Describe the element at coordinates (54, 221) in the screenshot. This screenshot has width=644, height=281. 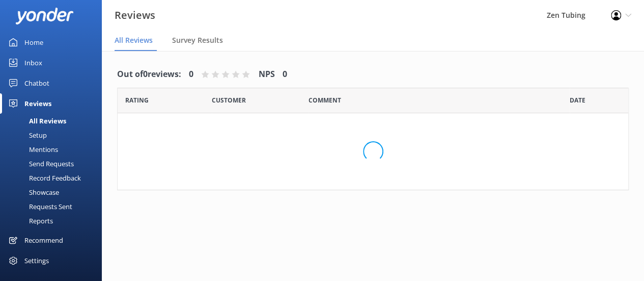
I see `a: Reports` at that location.